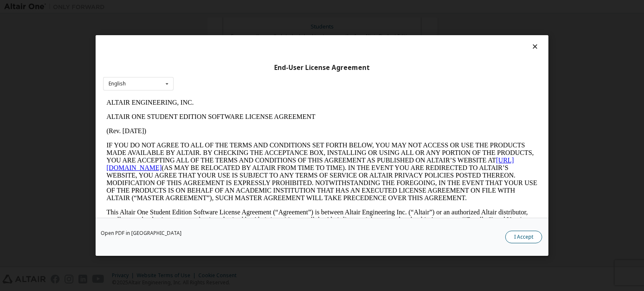 The height and width of the screenshot is (291, 644). Describe the element at coordinates (524, 238) in the screenshot. I see `button: I Accept` at that location.